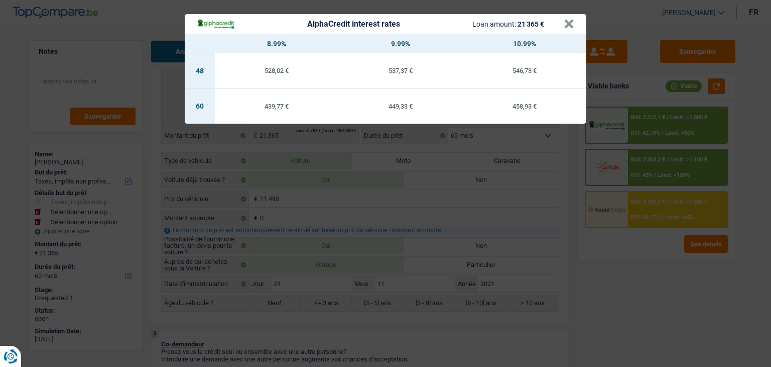  Describe the element at coordinates (200, 71) in the screenshot. I see `td: 48` at that location.